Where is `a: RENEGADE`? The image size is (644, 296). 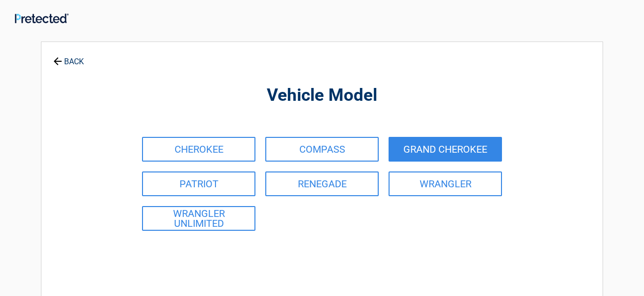 a: RENEGADE is located at coordinates (322, 184).